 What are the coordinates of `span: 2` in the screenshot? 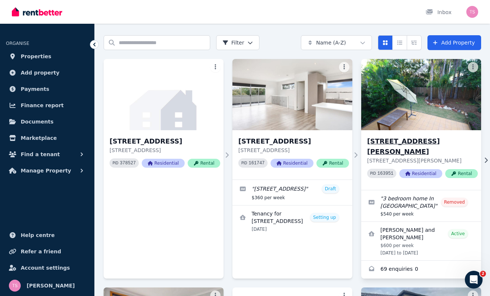 It's located at (483, 273).